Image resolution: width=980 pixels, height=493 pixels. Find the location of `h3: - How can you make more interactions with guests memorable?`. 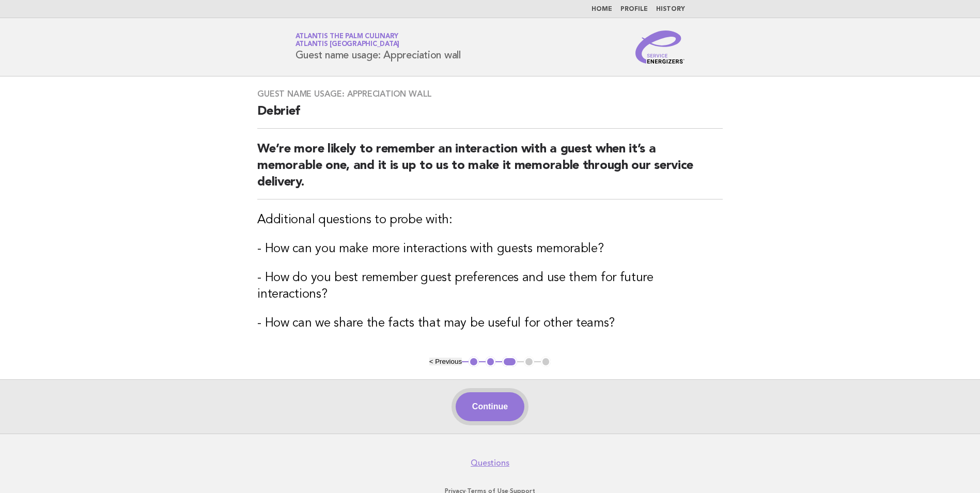

h3: - How can you make more interactions with guests memorable? is located at coordinates (490, 249).